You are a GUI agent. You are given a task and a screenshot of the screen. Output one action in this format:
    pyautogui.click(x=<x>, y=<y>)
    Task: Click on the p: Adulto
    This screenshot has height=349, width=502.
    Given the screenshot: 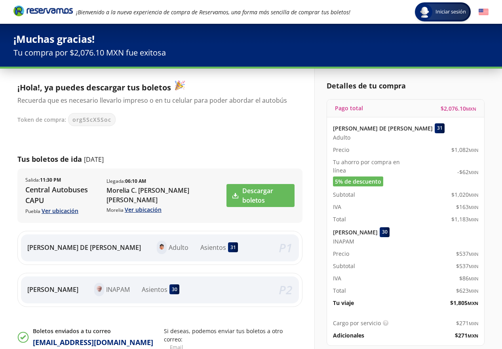 What is the action you would take?
    pyautogui.click(x=179, y=247)
    